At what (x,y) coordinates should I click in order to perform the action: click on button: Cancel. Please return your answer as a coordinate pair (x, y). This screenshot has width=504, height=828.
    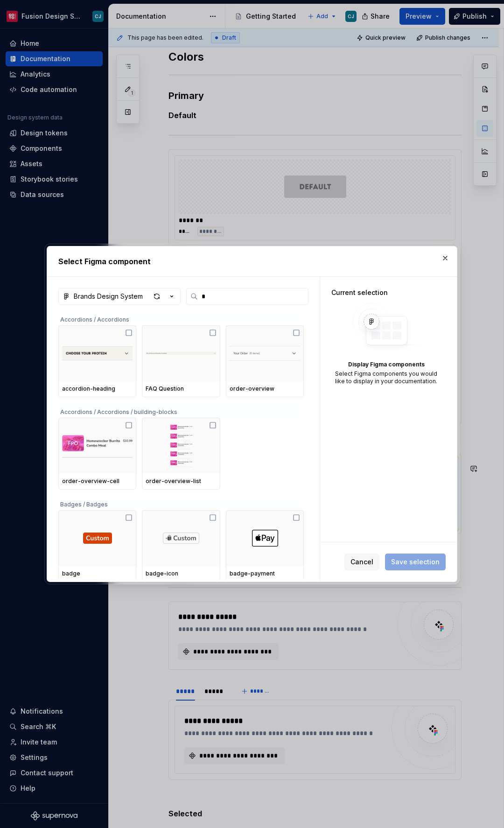
    Looking at the image, I should click on (362, 562).